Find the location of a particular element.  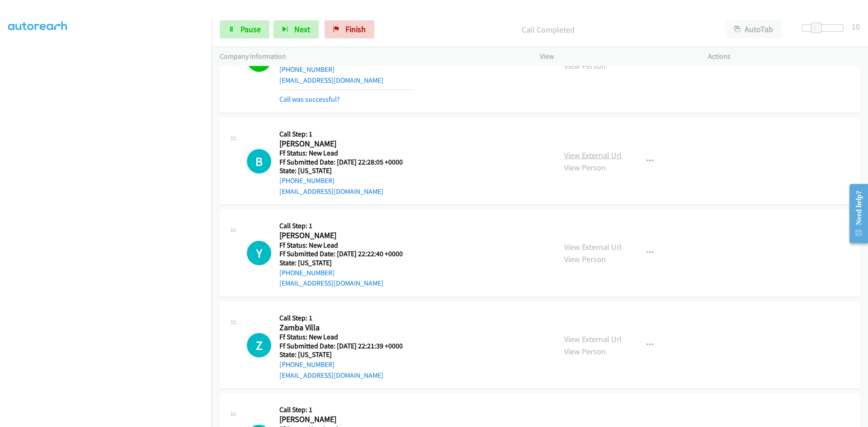

button: AutoTab is located at coordinates (754, 29).